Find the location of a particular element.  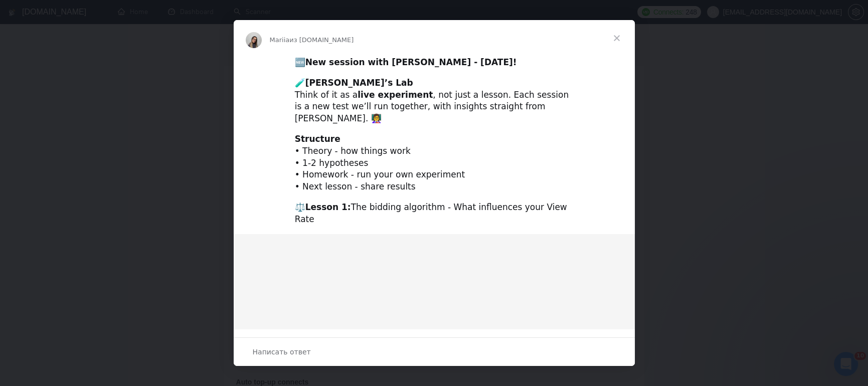

div: ⚖️ The bidding algorithm - What influences your View Rate is located at coordinates (434, 213).